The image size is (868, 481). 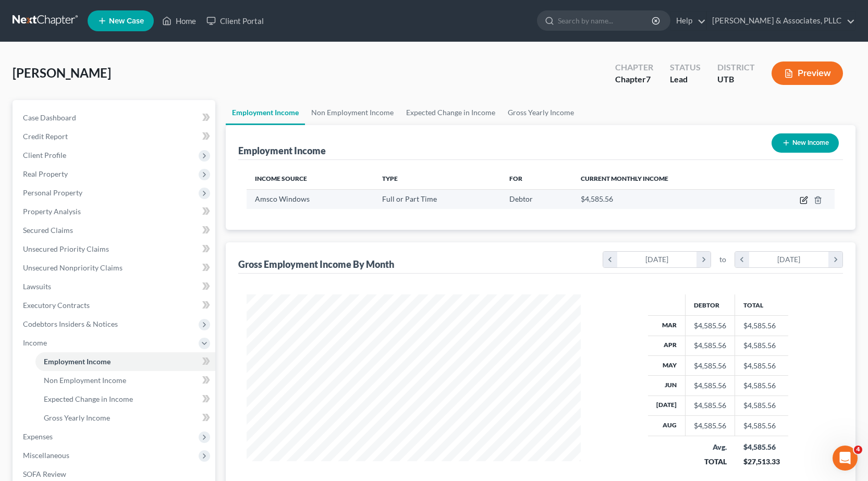 What do you see at coordinates (52, 211) in the screenshot?
I see `span: Property Analysis` at bounding box center [52, 211].